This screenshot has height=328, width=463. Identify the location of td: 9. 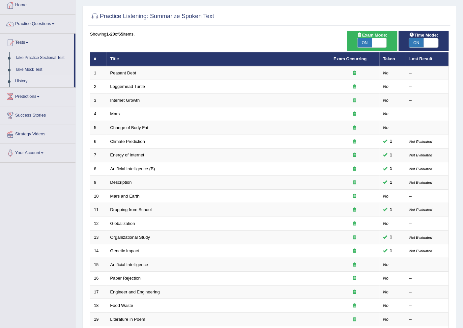
(98, 183).